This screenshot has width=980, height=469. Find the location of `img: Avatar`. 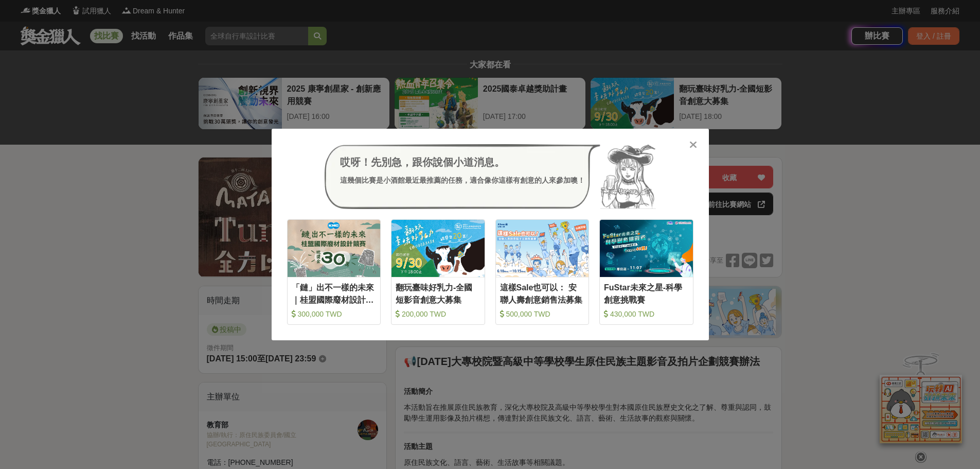

img: Avatar is located at coordinates (628, 176).